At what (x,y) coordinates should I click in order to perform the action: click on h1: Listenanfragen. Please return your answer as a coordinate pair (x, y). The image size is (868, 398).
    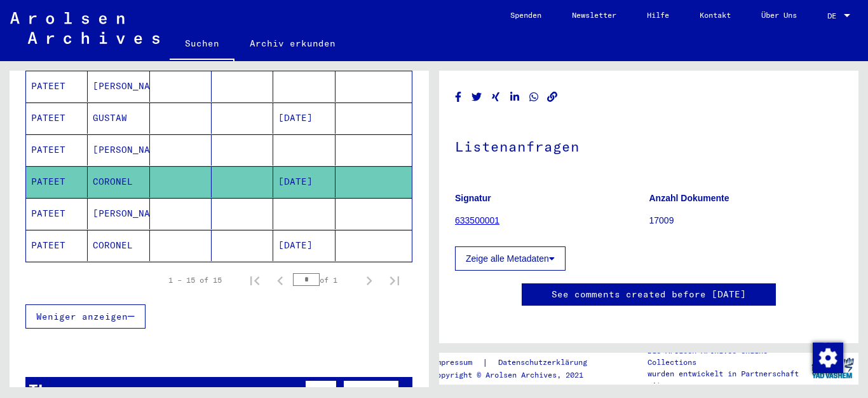
    Looking at the image, I should click on (649, 145).